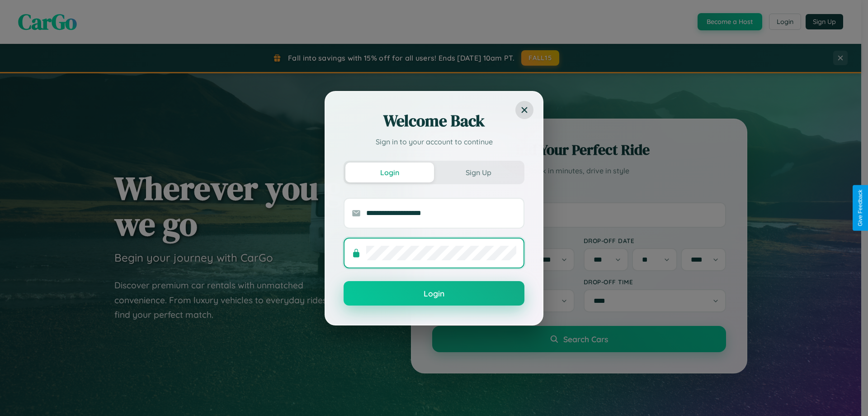  What do you see at coordinates (861, 208) in the screenshot?
I see `div: Give Feedback` at bounding box center [861, 208].